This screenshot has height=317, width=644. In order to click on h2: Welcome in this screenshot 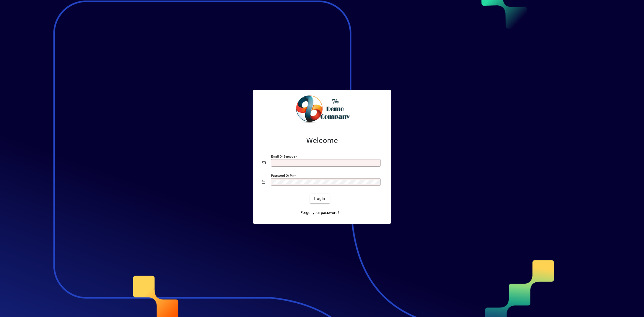, I will do `click(322, 141)`.